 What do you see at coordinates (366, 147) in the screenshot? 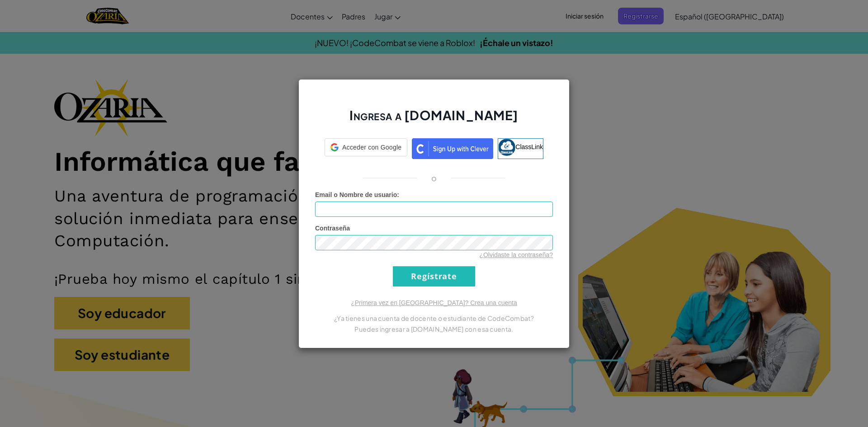
I see `div: Acceder con Google` at bounding box center [366, 147].